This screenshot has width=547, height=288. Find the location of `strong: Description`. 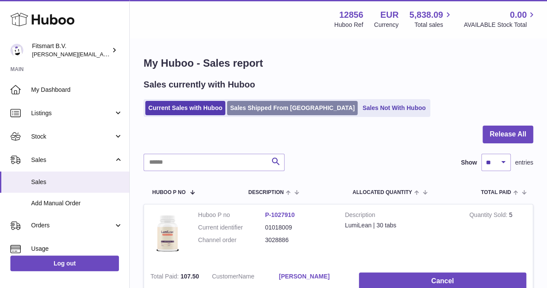

strong: Description is located at coordinates (401, 216).